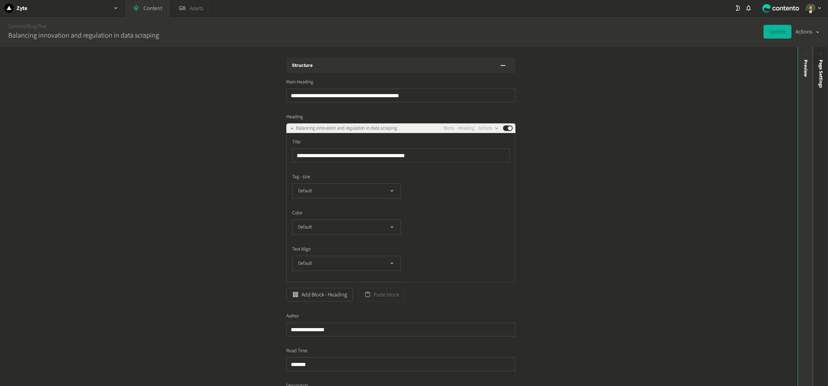 The height and width of the screenshot is (386, 828). What do you see at coordinates (83, 36) in the screenshot?
I see `h2: Balancing innovation and regulation in data scraping` at bounding box center [83, 36].